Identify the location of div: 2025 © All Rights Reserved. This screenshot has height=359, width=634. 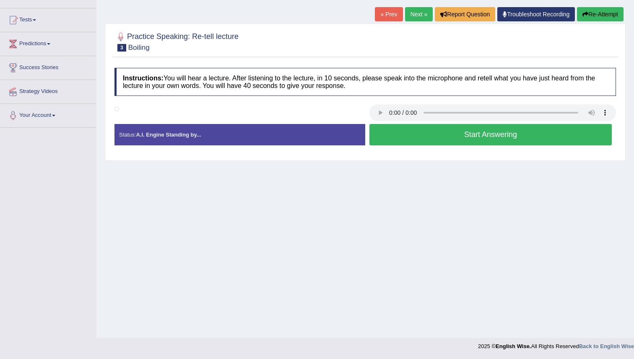
(556, 344).